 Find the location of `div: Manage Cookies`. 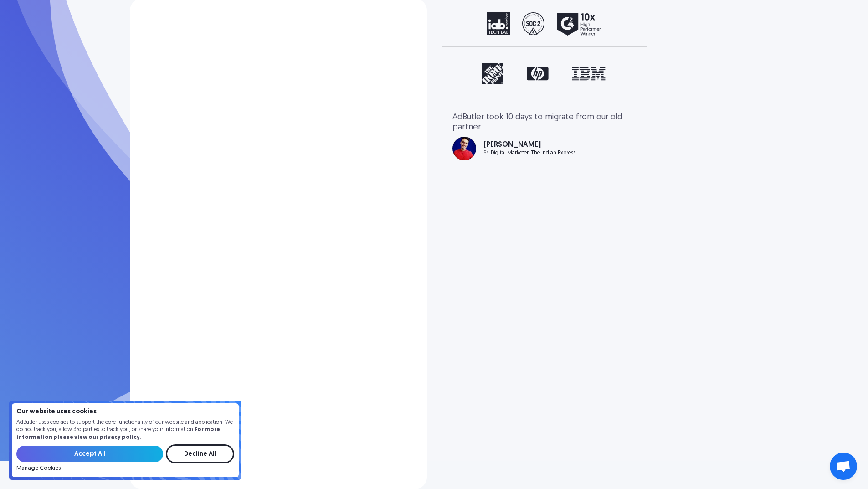

div: Manage Cookies is located at coordinates (38, 469).